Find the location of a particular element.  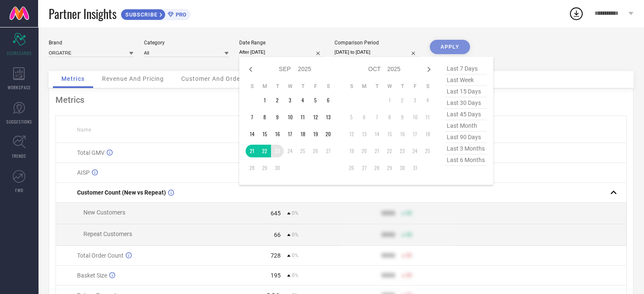

div: 66 is located at coordinates (277, 235).